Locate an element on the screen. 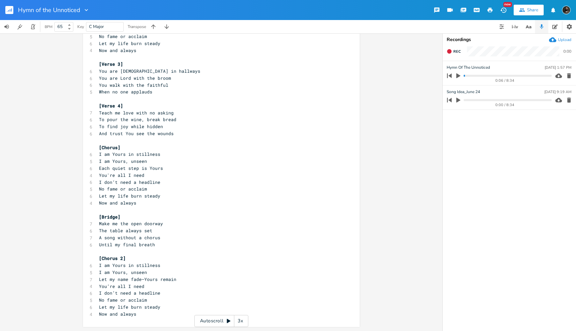 The width and height of the screenshot is (576, 331). span: Teach me love with no asking is located at coordinates (136, 113).